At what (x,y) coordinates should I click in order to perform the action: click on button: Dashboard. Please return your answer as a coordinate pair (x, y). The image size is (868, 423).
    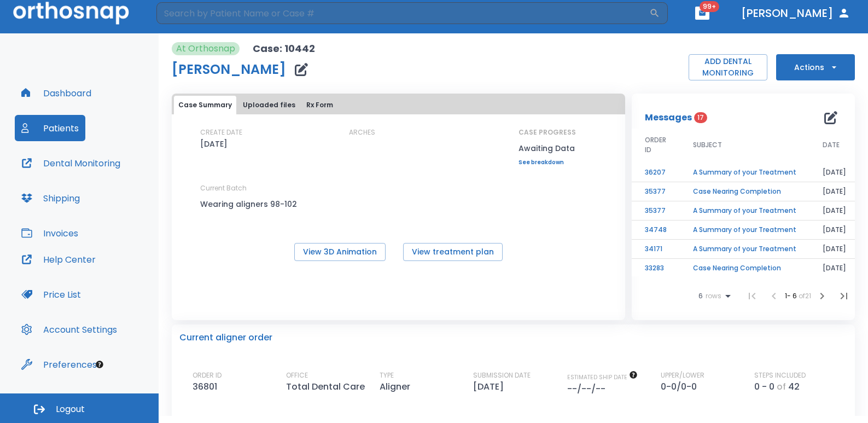
    Looking at the image, I should click on (57, 93).